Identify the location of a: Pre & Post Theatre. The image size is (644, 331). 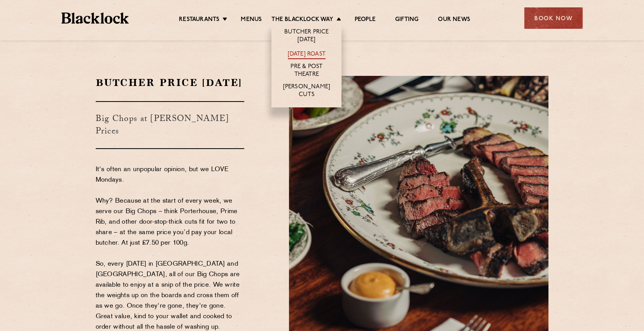
(306, 71).